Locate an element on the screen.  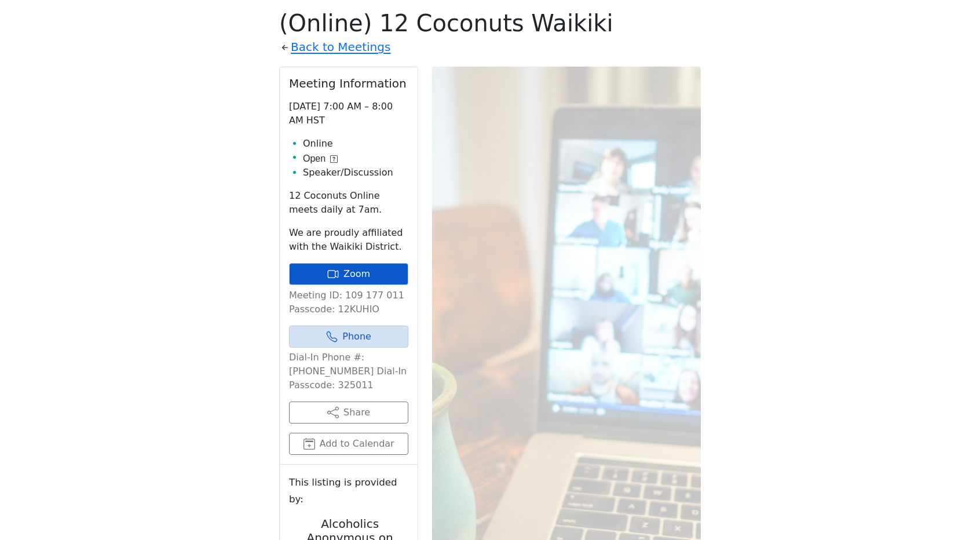
a: Back to Meetings is located at coordinates (340, 47).